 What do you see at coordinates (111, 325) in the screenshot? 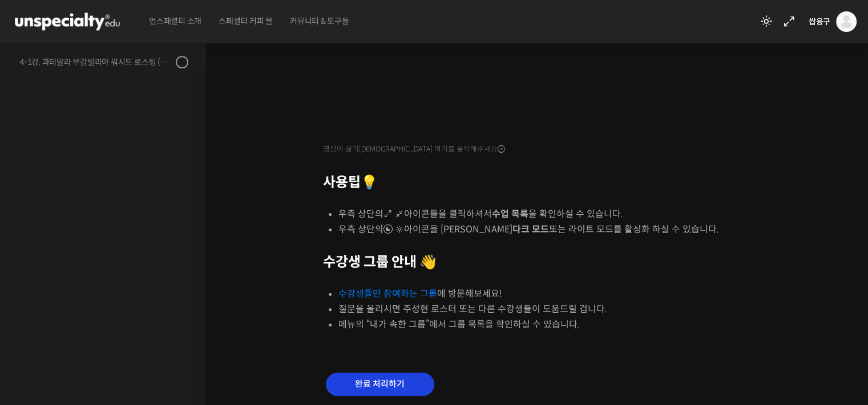
I see `a: 대화` at bounding box center [111, 325].